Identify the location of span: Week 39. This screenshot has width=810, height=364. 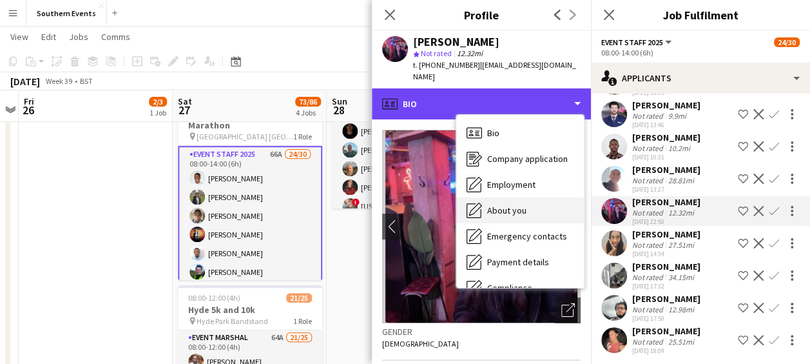
(59, 81).